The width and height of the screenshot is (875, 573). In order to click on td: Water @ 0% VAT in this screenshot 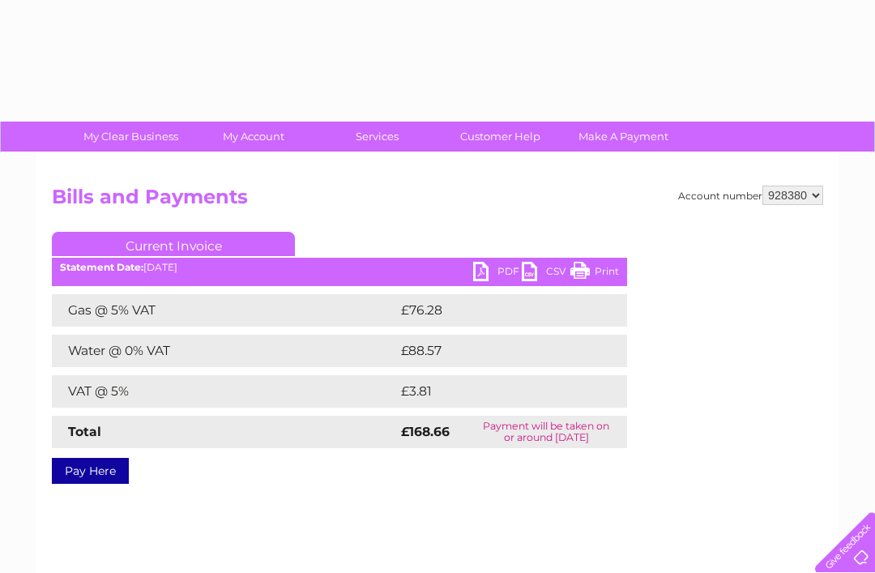, I will do `click(224, 351)`.